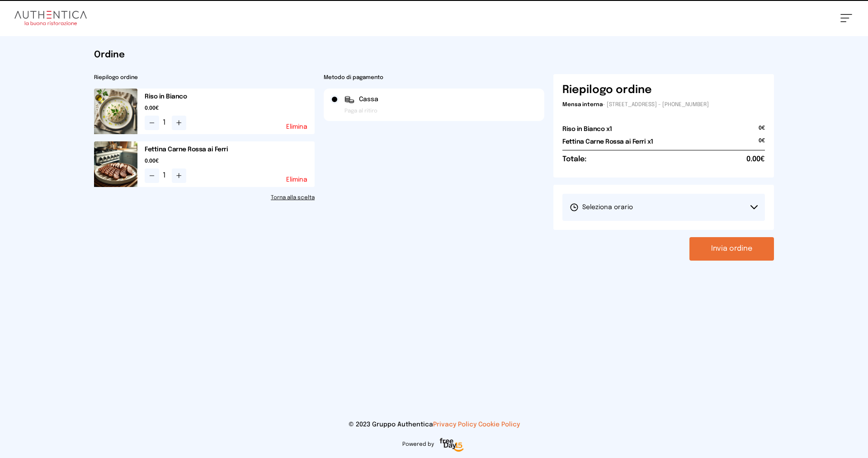 The height and width of the screenshot is (458, 868). What do you see at coordinates (434, 425) in the screenshot?
I see `p: © 2023 Gruppo Authentica` at bounding box center [434, 425].